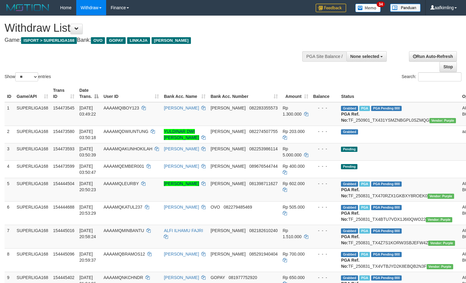  What do you see at coordinates (9, 189) in the screenshot?
I see `td: 5` at bounding box center [9, 189].